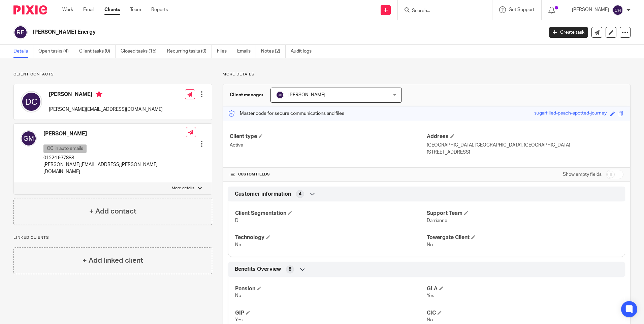 The width and height of the screenshot is (644, 324). What do you see at coordinates (303, 51) in the screenshot?
I see `a: Audit logs` at bounding box center [303, 51].